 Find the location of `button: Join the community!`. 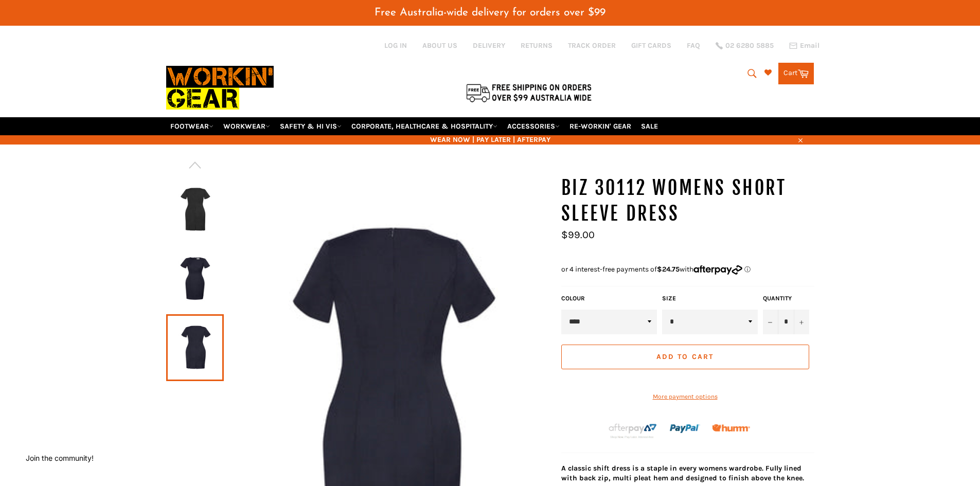

button: Join the community! is located at coordinates (59, 457).